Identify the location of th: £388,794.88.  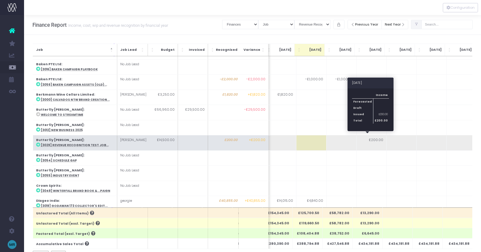
(308, 244).